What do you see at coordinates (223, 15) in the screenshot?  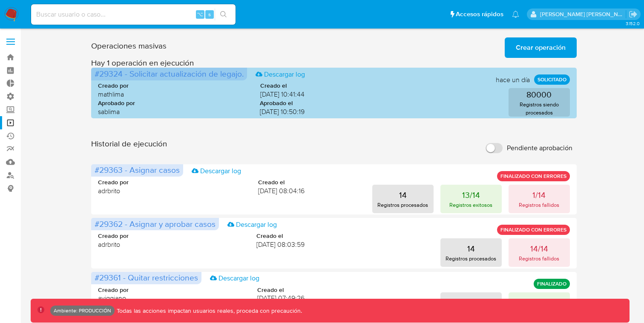 I see `button: search-icon` at bounding box center [223, 15].